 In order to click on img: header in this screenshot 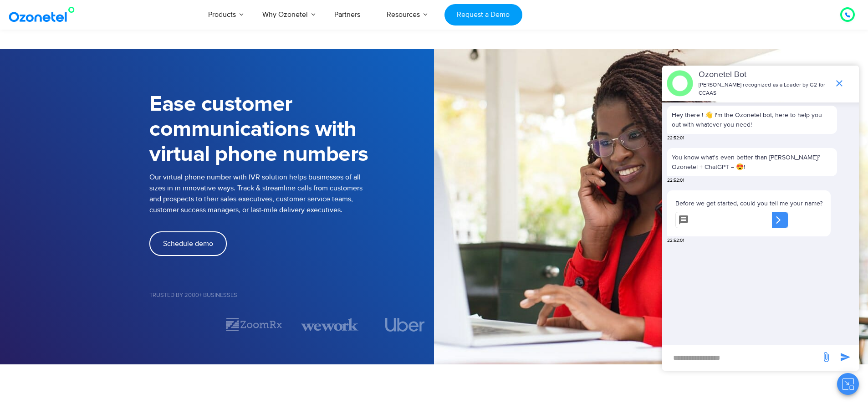, I will do `click(680, 84)`.